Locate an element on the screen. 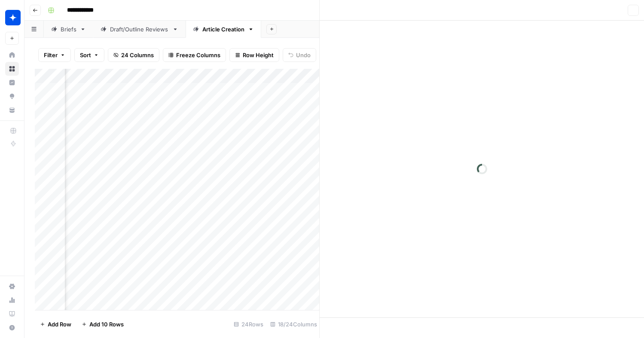 This screenshot has width=644, height=338. a: Article Creation is located at coordinates (223, 29).